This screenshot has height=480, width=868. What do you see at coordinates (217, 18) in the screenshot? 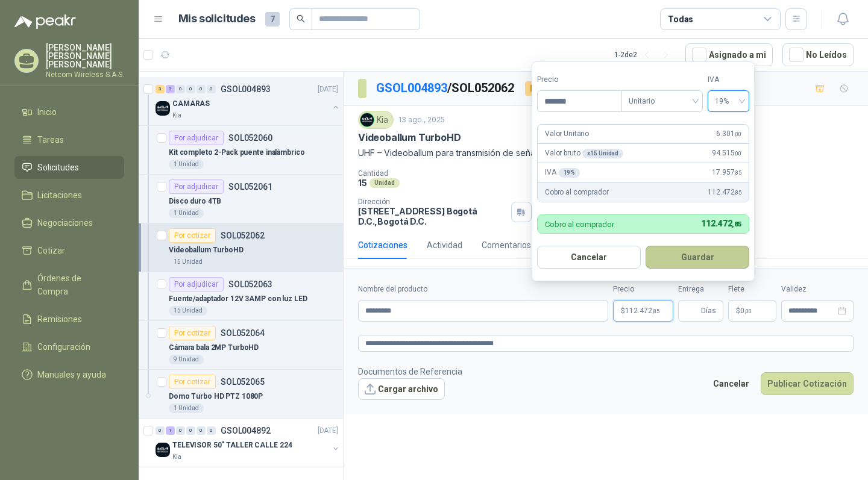
I see `h1: Mis solicitudes` at bounding box center [217, 18].